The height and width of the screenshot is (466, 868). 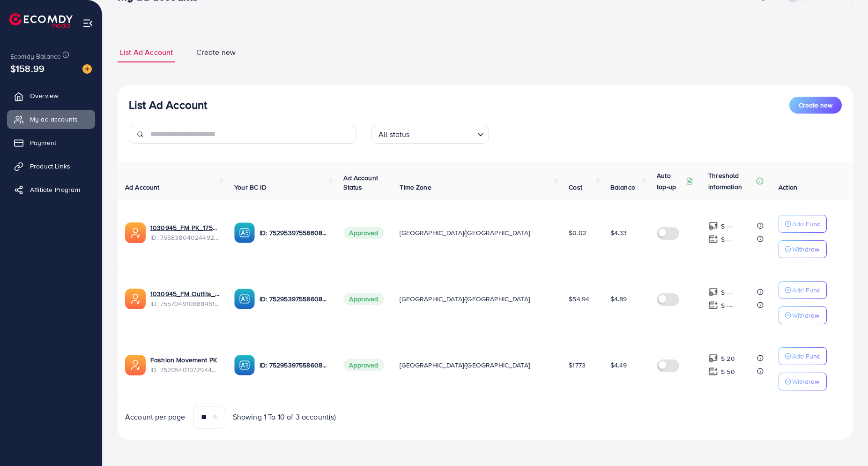 What do you see at coordinates (51, 143) in the screenshot?
I see `a: Payment` at bounding box center [51, 143].